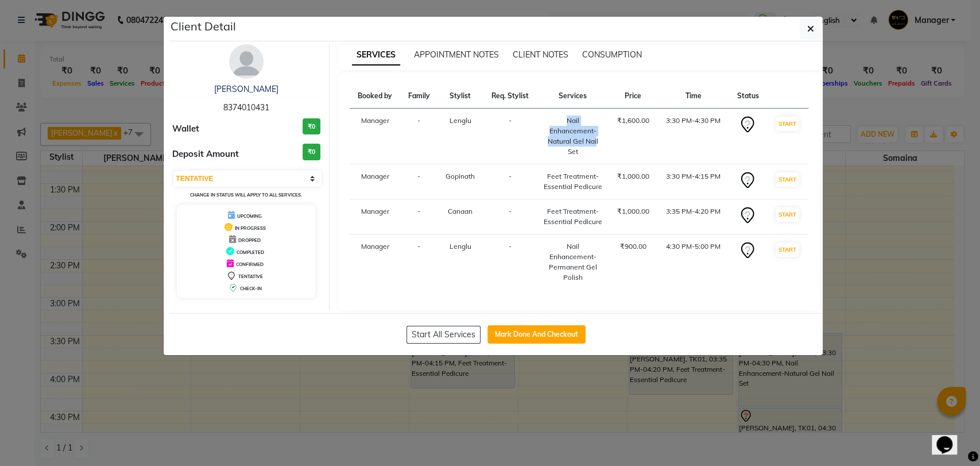 The image size is (980, 466). What do you see at coordinates (206, 154) in the screenshot?
I see `span: Deposit Amount` at bounding box center [206, 154].